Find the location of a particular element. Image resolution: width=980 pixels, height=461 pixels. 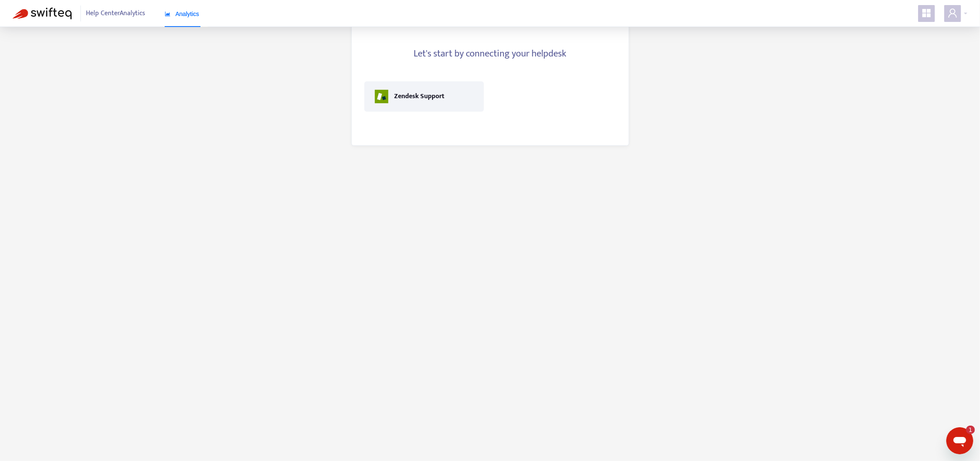

div: Zendesk Support is located at coordinates (419, 96).